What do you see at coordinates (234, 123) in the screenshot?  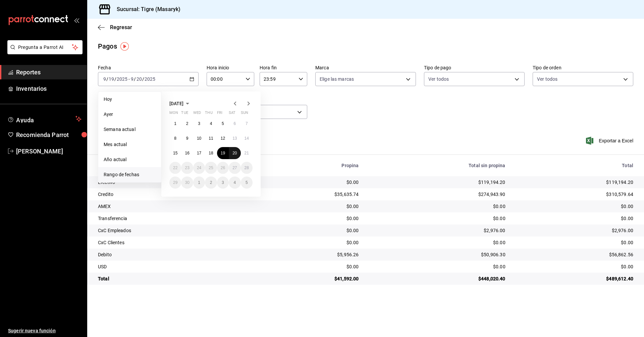 I see `button: September 6, 2025` at bounding box center [234, 123].